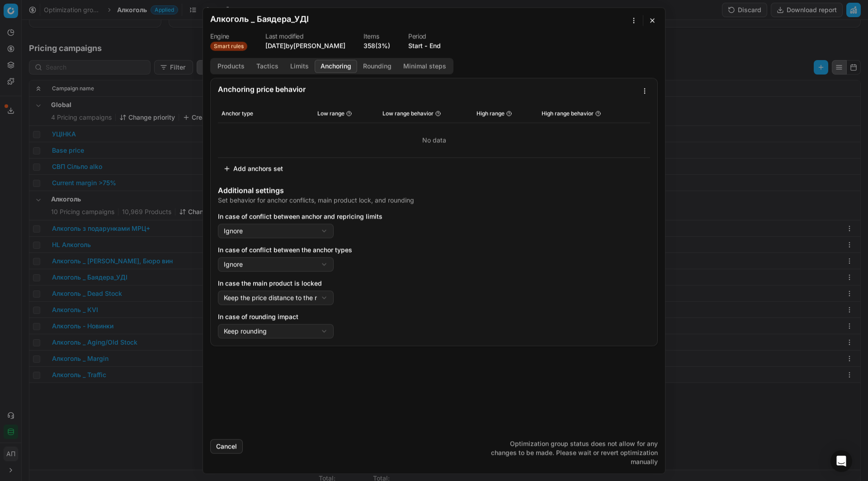 This screenshot has width=868, height=481. What do you see at coordinates (434, 190) in the screenshot?
I see `div: Additional settings` at bounding box center [434, 190].